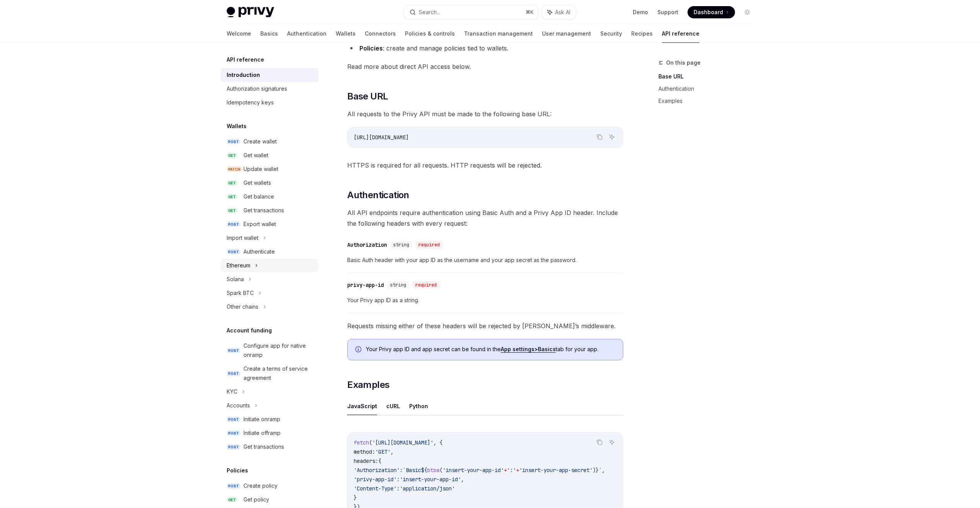 This screenshot has height=508, width=980. What do you see at coordinates (269, 211) in the screenshot?
I see `a: GETGet transactions` at bounding box center [269, 211].